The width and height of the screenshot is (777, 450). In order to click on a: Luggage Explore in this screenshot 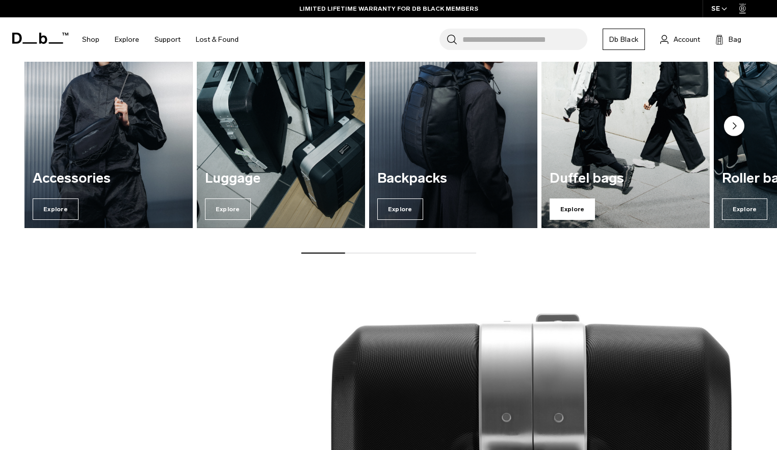, I will do `click(281, 114)`.